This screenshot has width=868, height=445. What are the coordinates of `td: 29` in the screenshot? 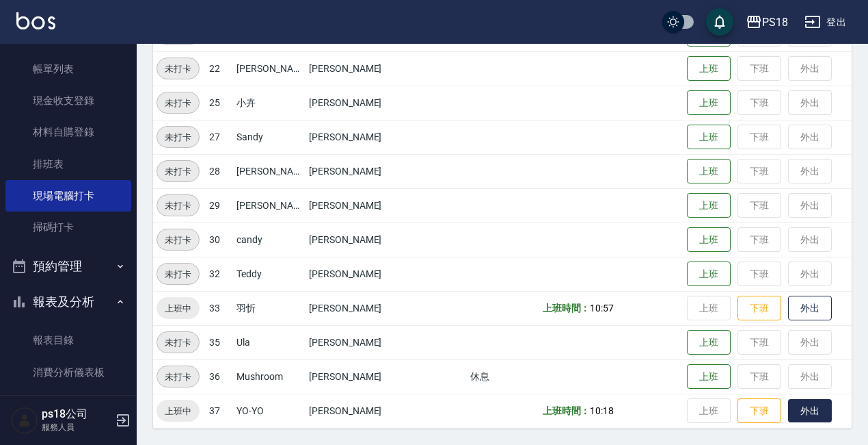 It's located at (220, 205).